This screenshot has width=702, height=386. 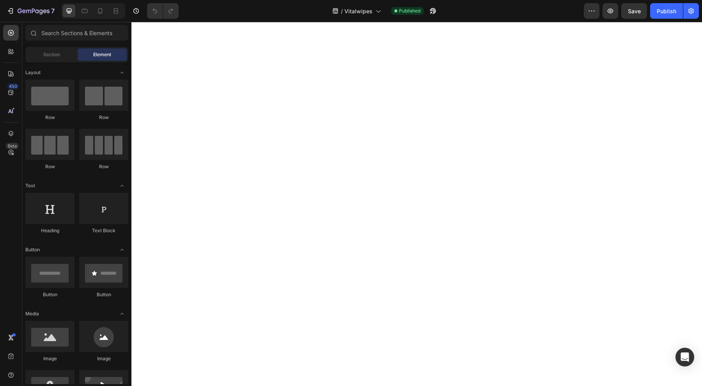 What do you see at coordinates (666, 11) in the screenshot?
I see `div: Publish` at bounding box center [666, 11].